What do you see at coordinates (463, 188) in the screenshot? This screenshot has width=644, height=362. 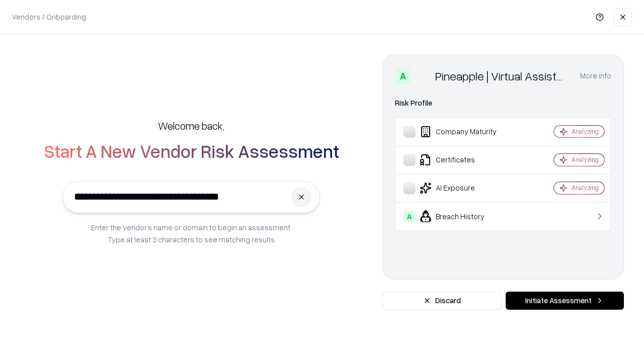 I see `div: AI Exposure` at bounding box center [463, 188].